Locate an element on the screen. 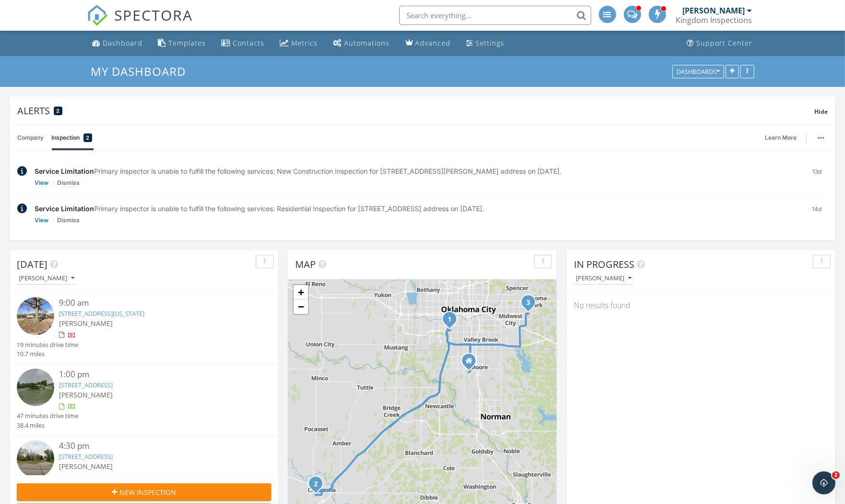  a: Zoom out is located at coordinates (301, 307).